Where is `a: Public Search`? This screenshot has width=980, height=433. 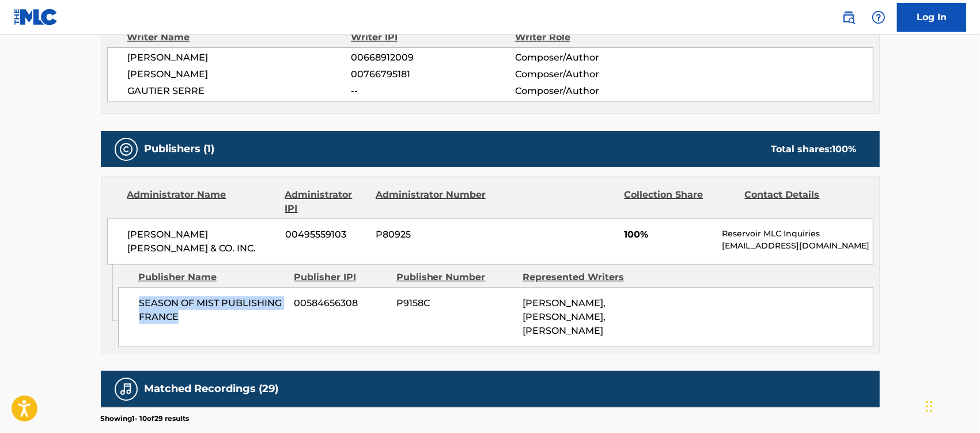
a: Public Search is located at coordinates (849, 18).